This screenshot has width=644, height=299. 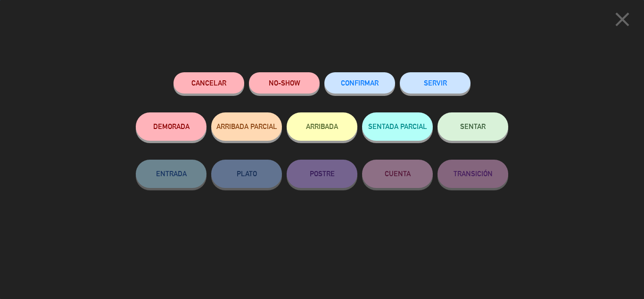 I want to click on span: ARRIBADA PARCIAL, so click(x=247, y=126).